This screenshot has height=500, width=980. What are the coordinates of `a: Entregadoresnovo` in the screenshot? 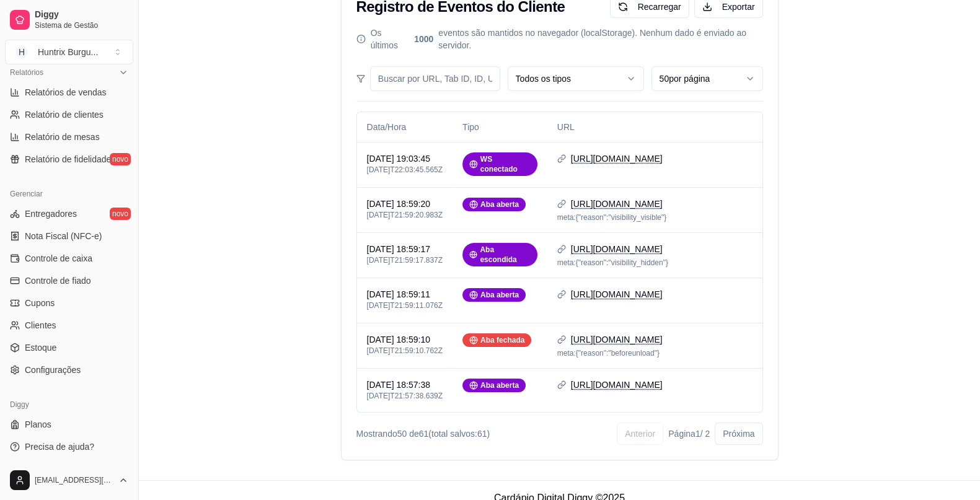 It's located at (69, 214).